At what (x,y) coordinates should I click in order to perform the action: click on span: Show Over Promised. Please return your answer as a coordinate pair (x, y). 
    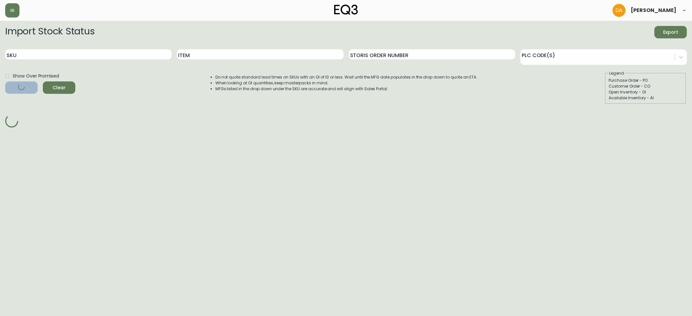
    Looking at the image, I should click on (36, 76).